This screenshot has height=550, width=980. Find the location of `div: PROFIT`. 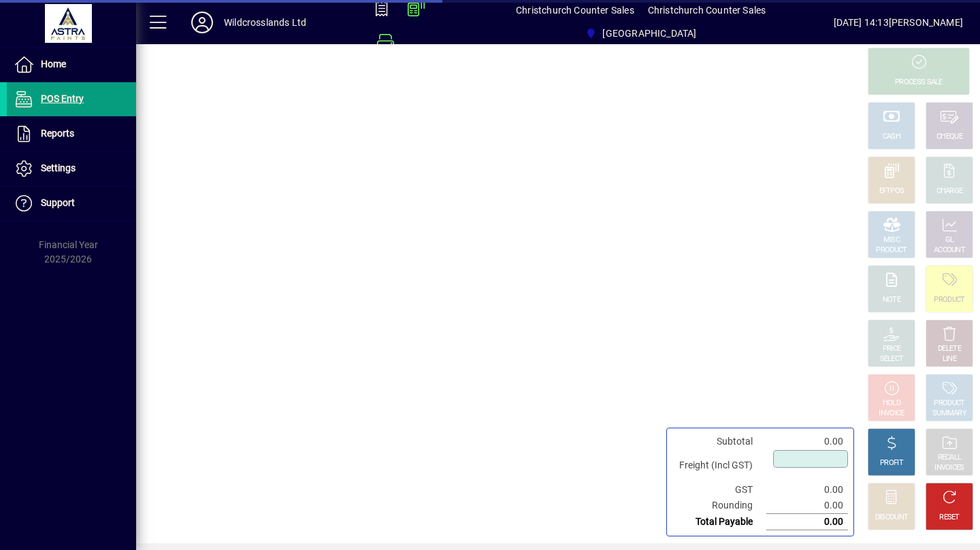

div: PROFIT is located at coordinates (892, 463).